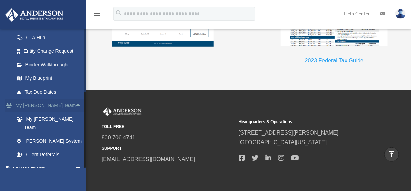  I want to click on a: menu, so click(97, 15).